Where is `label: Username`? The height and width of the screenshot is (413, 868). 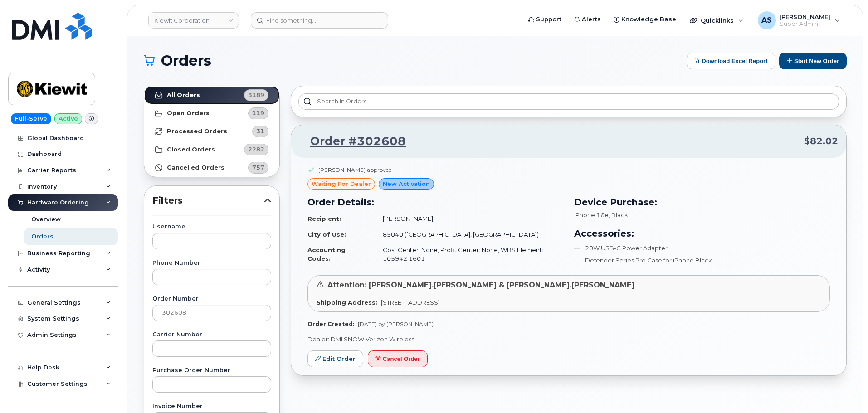 label: Username is located at coordinates (212, 227).